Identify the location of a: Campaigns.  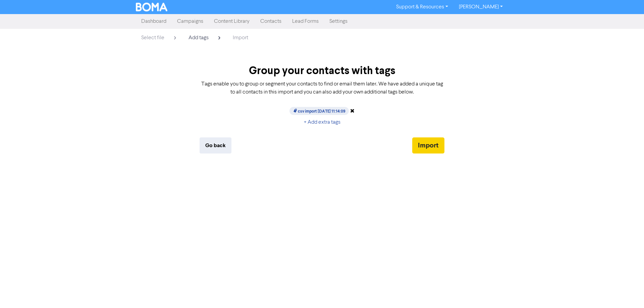
(190, 22).